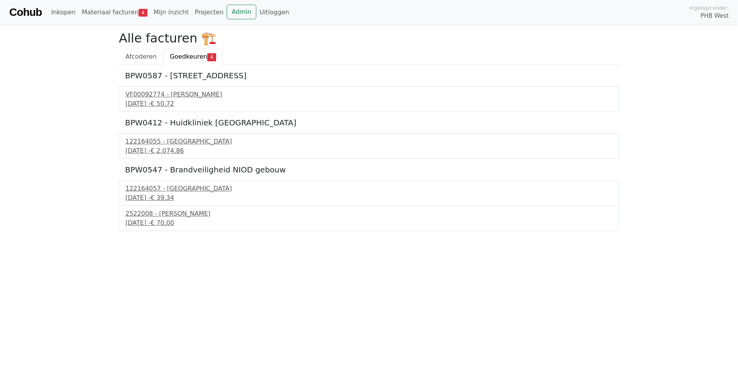 Image resolution: width=738 pixels, height=368 pixels. Describe the element at coordinates (115, 12) in the screenshot. I see `a: Materiaal facturen4` at that location.